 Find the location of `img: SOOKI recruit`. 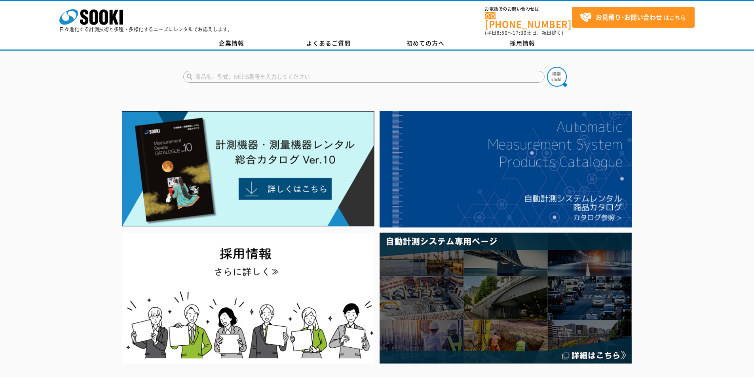

img: SOOKI recruit is located at coordinates (248, 298).